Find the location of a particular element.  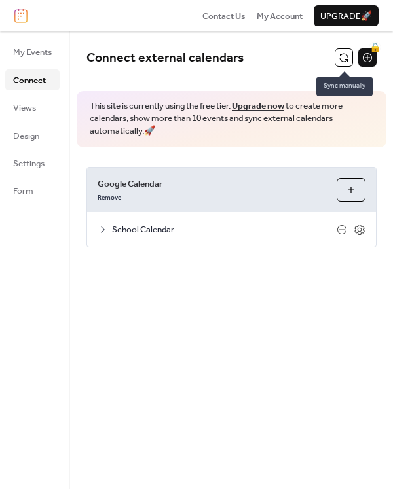

a: Upgrade now is located at coordinates (258, 106).